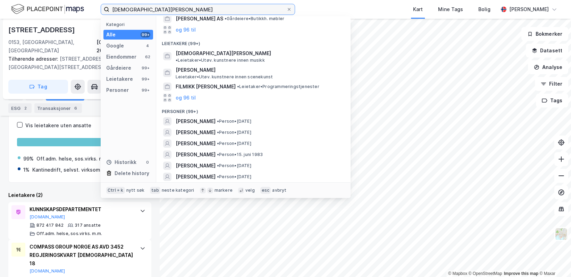 The height and width of the screenshot is (277, 571). What do you see at coordinates (545, 34) in the screenshot?
I see `button: Bokmerker` at bounding box center [545, 34].